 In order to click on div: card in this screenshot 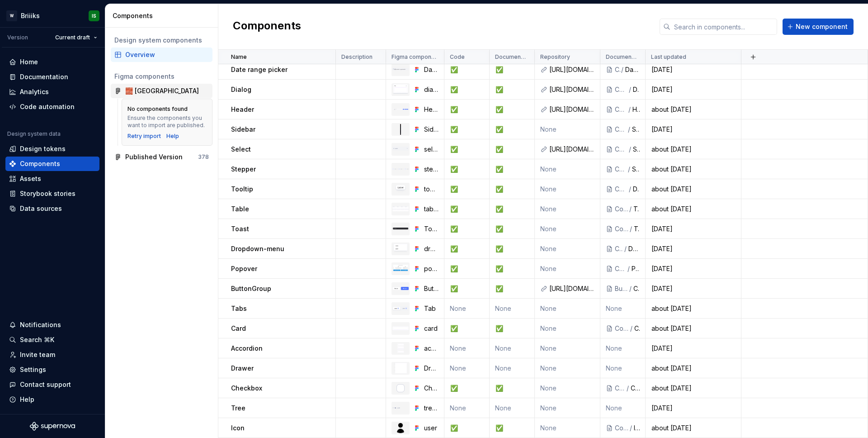, I will do `click(431, 328)`.